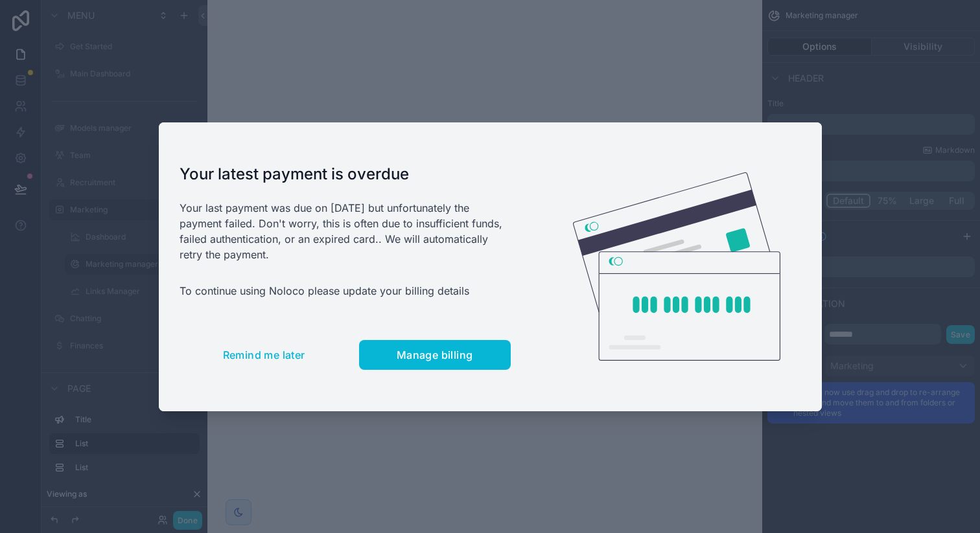 The image size is (980, 533). I want to click on p: To continue using Noloco please update your billing details, so click(345, 291).